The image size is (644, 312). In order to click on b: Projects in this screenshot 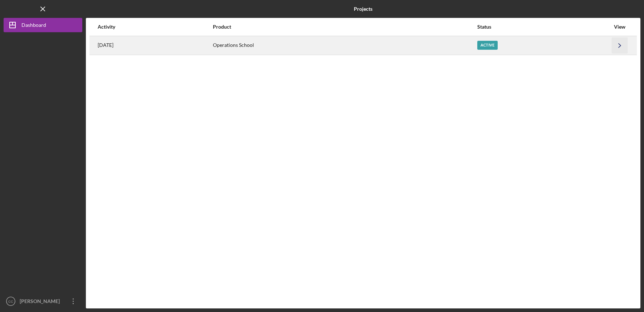, I will do `click(363, 9)`.